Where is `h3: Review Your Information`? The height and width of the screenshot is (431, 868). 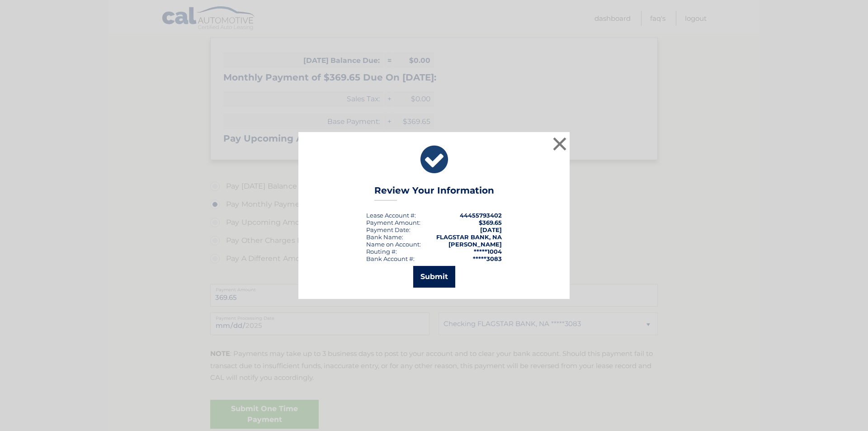 h3: Review Your Information is located at coordinates (434, 193).